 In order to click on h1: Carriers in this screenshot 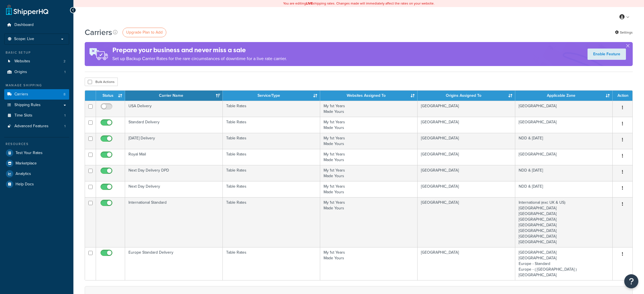, I will do `click(98, 32)`.